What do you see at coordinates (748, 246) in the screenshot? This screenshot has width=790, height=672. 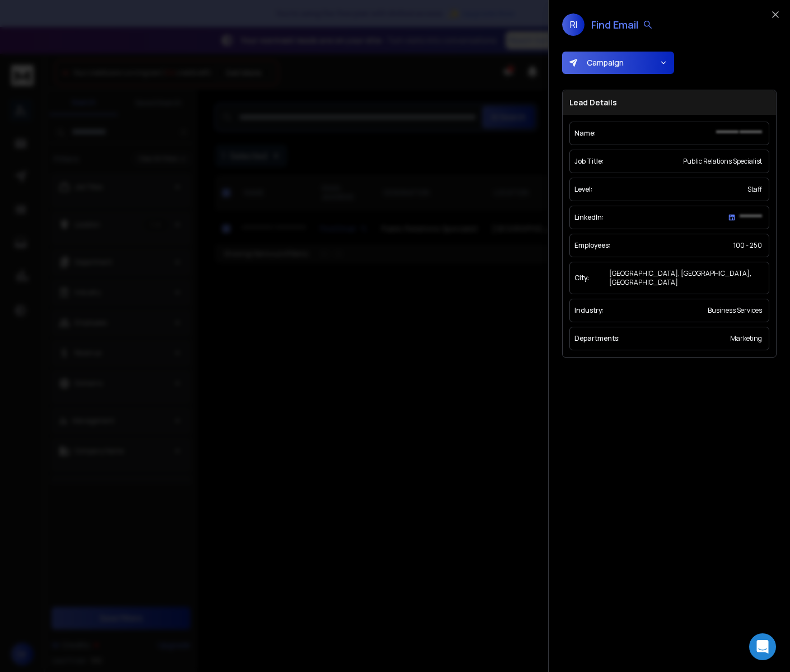 I see `div: 100 - 250` at bounding box center [748, 246].